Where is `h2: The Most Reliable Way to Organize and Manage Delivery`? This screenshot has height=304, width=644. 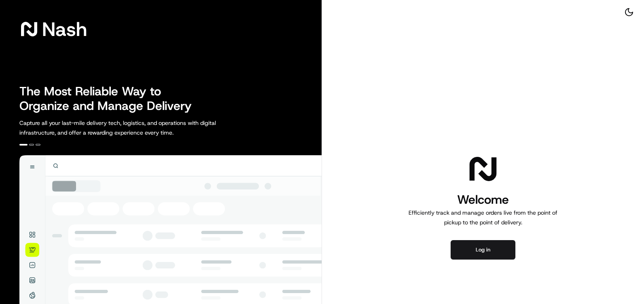
h2: The Most Reliable Way to Organize and Manage Delivery is located at coordinates (110, 99).